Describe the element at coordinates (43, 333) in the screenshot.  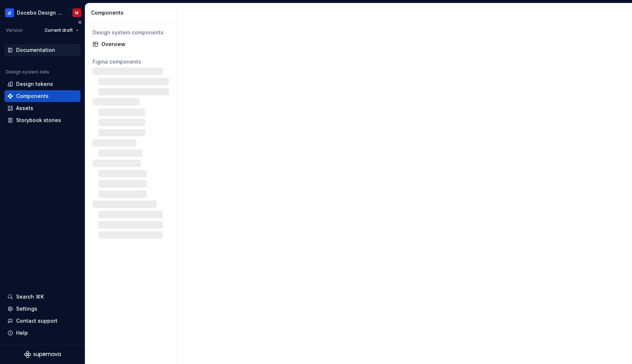
I see `button: Help` at that location.